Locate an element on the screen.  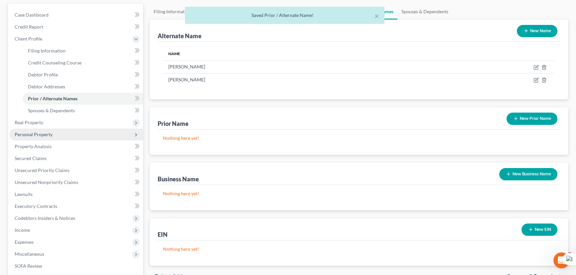
span: Expenses is located at coordinates (24, 242).